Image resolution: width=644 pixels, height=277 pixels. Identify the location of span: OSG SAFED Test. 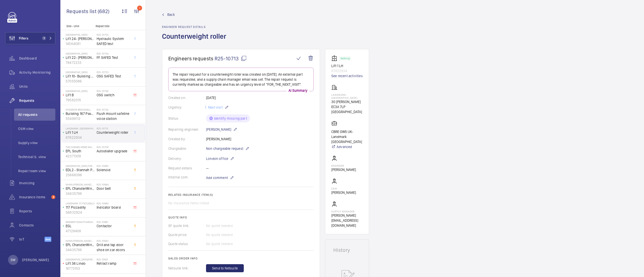
(113, 76).